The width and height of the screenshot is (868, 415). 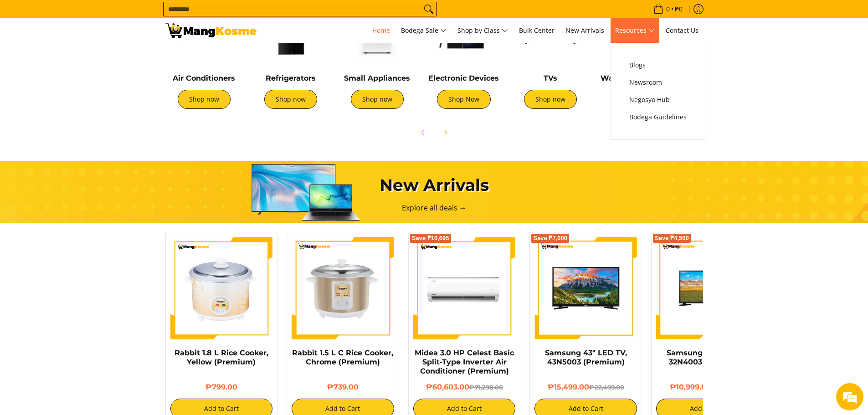 I want to click on a: Small Appliances, so click(x=377, y=78).